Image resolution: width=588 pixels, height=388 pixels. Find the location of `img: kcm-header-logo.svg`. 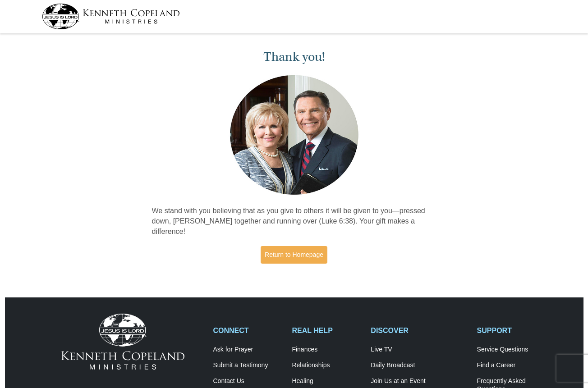

img: kcm-header-logo.svg is located at coordinates (111, 16).